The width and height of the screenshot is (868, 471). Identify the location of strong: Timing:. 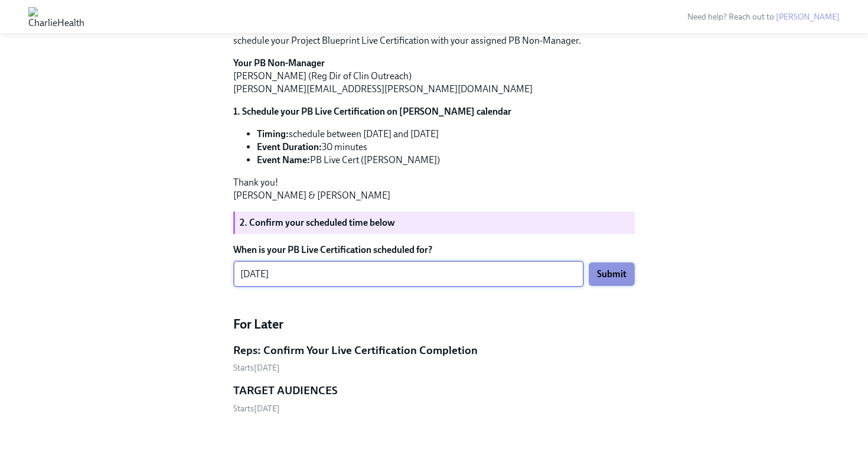
(273, 133).